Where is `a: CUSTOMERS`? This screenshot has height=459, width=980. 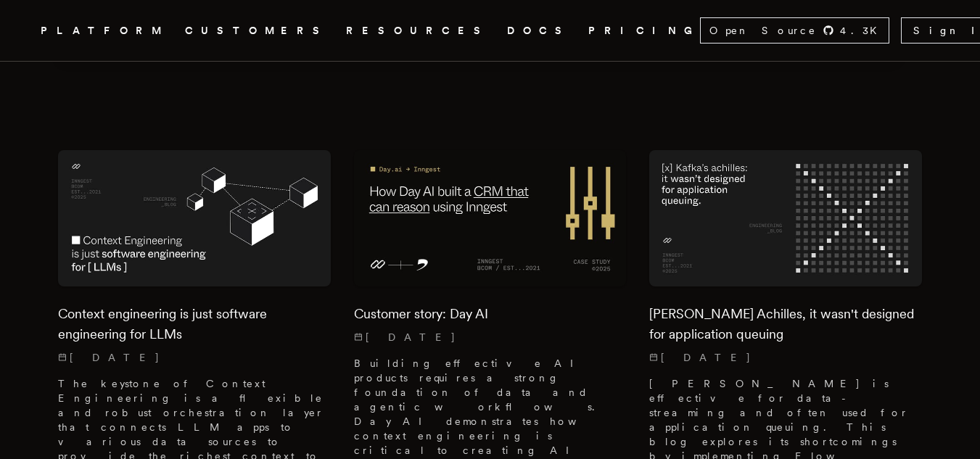 a: CUSTOMERS is located at coordinates (257, 31).